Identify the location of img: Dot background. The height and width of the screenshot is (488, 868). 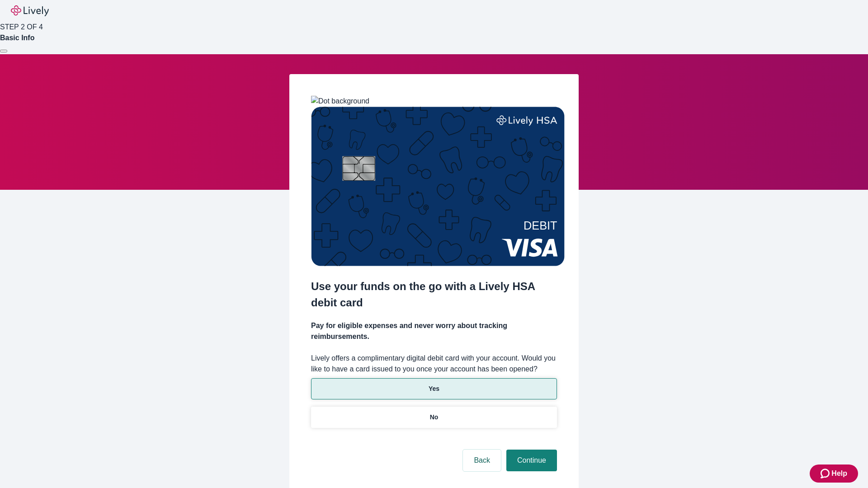
(340, 101).